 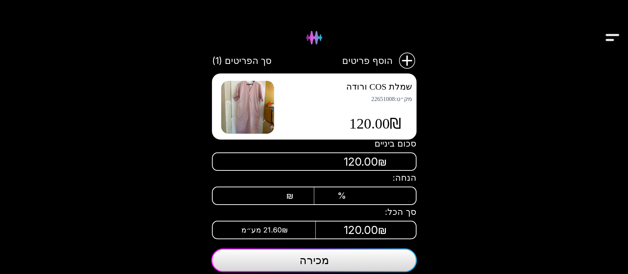 What do you see at coordinates (407, 61) in the screenshot?
I see `img: הוסף פריטים` at bounding box center [407, 61].